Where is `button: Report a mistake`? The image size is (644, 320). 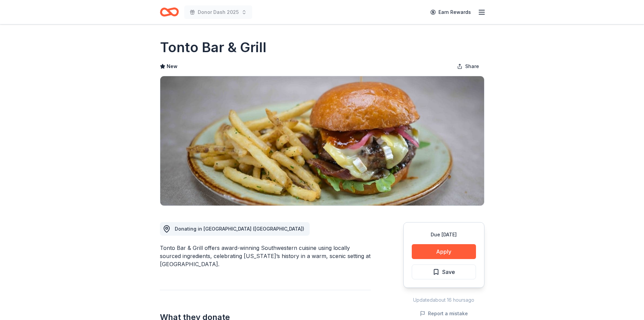 button: Report a mistake is located at coordinates (443, 313).